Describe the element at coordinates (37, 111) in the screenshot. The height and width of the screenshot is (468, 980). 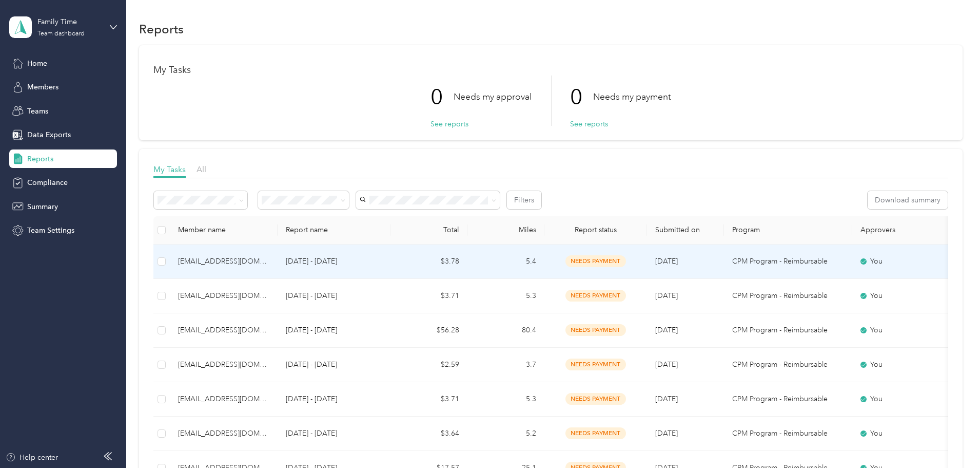
I see `span: Teams` at that location.